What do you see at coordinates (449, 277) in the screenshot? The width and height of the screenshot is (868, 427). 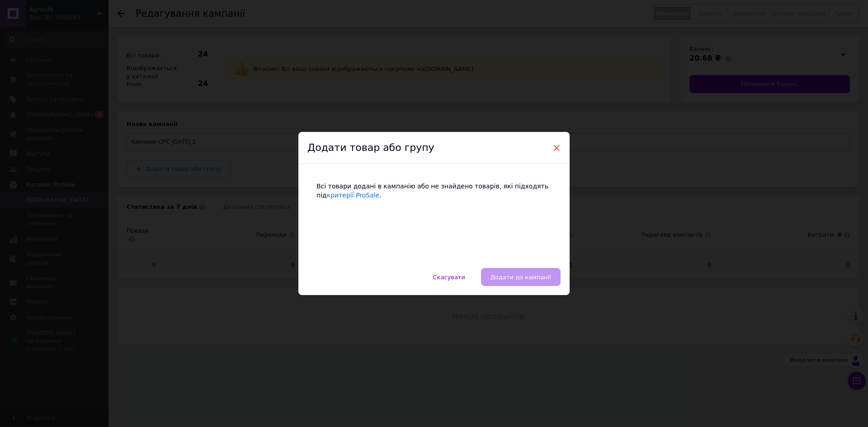 I see `button: Скасувати` at bounding box center [449, 277].